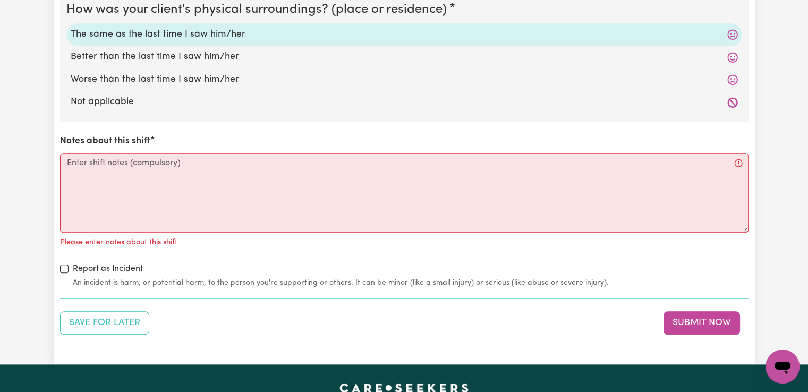 This screenshot has width=808, height=392. I want to click on small: An incident is harm, or potential harm, to the person you're supporting or others. It can be mino..., so click(411, 283).